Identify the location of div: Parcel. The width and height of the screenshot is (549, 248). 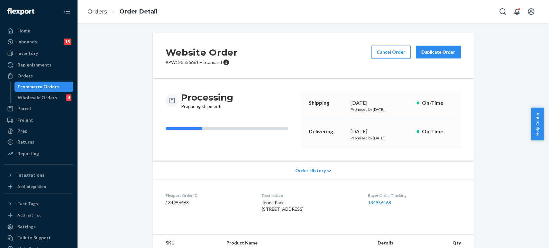
(24, 109).